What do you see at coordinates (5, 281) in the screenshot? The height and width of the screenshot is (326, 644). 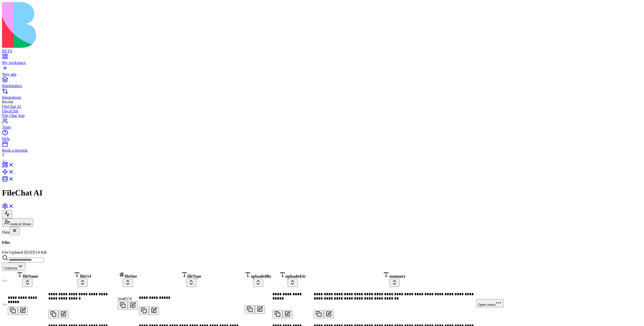 I see `button: Select all` at bounding box center [5, 281].